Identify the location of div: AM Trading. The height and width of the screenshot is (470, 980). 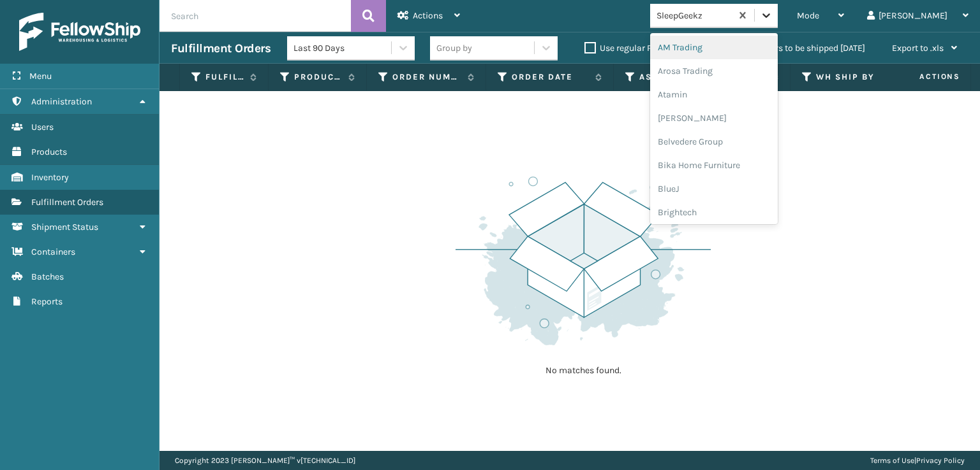
(714, 47).